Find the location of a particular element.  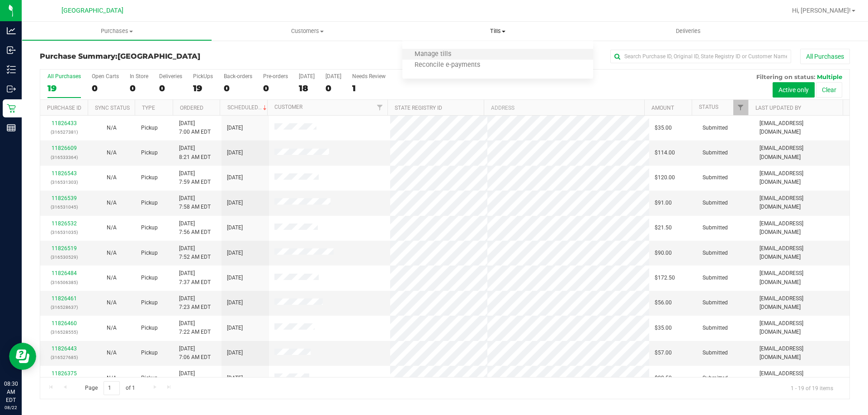

a: Status is located at coordinates (708, 107).